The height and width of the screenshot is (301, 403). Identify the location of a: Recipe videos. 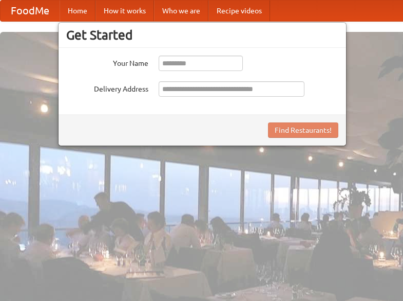
(239, 11).